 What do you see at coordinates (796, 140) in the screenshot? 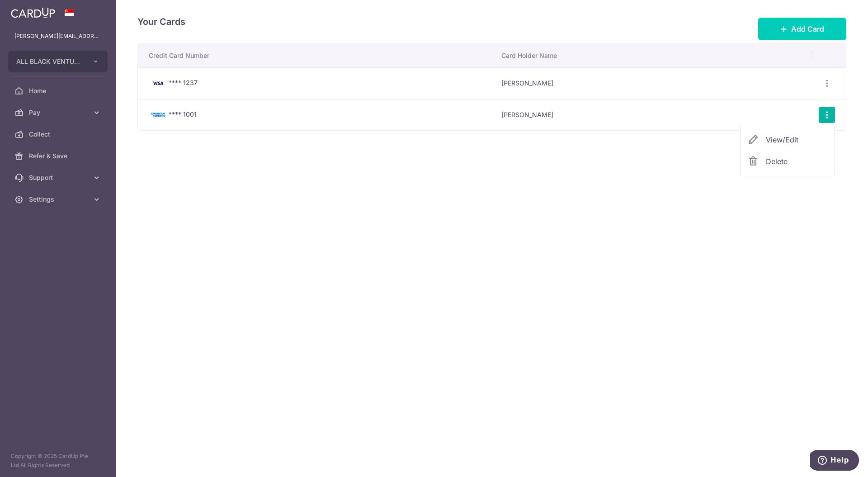
I see `span: View/Edit` at bounding box center [796, 140].